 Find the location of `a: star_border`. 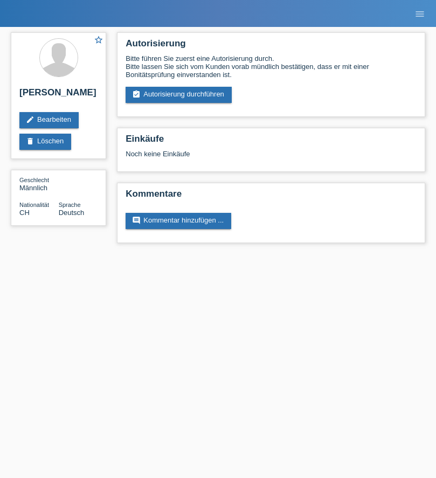

a: star_border is located at coordinates (99, 40).